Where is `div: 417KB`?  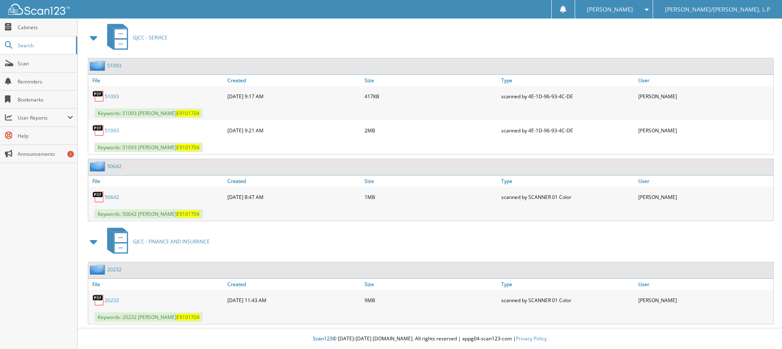 div: 417KB is located at coordinates (431, 96).